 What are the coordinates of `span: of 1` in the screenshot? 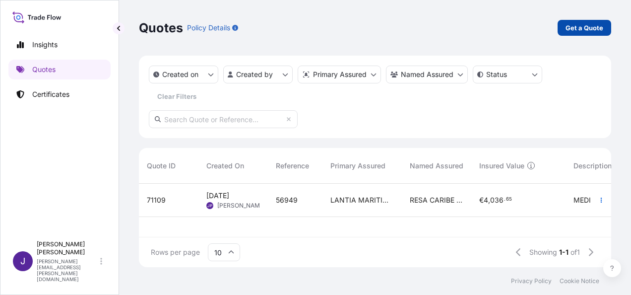 It's located at (575, 252).